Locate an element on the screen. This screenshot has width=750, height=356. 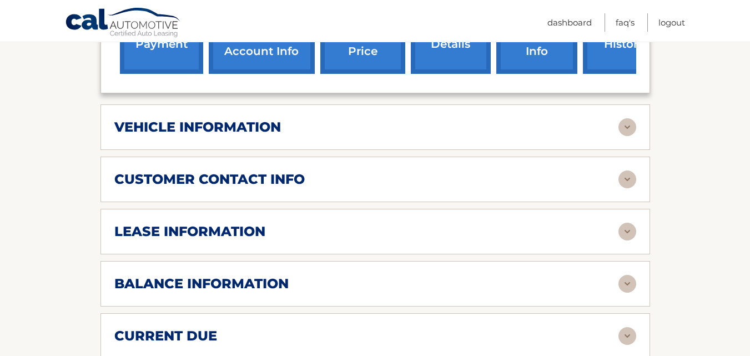
h2: current due is located at coordinates (165, 336).